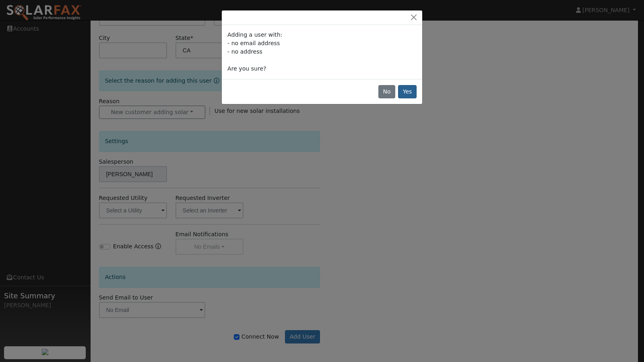 The width and height of the screenshot is (644, 362). I want to click on button: Yes, so click(407, 92).